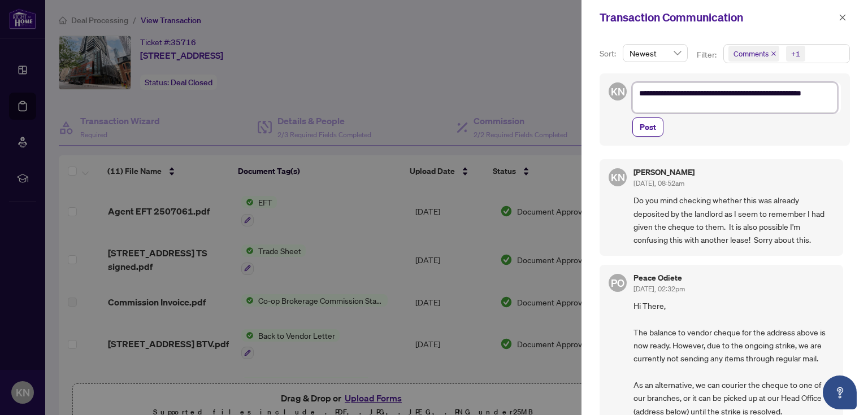 This screenshot has width=868, height=415. What do you see at coordinates (647, 127) in the screenshot?
I see `button: Post` at bounding box center [647, 127].